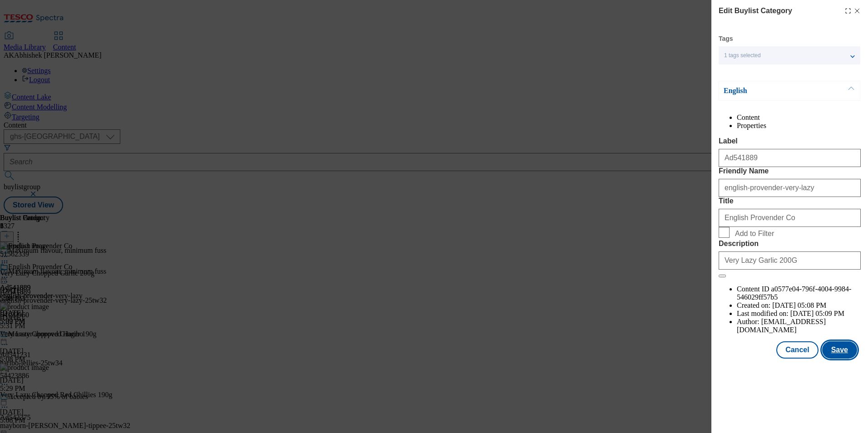  I want to click on button: Cancel, so click(797, 351).